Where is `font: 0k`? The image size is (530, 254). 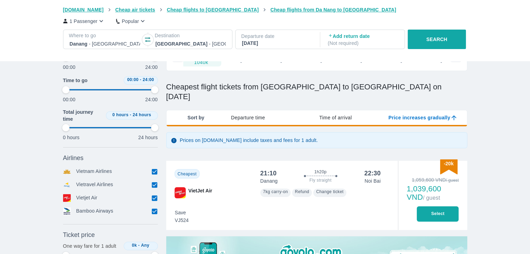
font: 0k is located at coordinates (134, 246).